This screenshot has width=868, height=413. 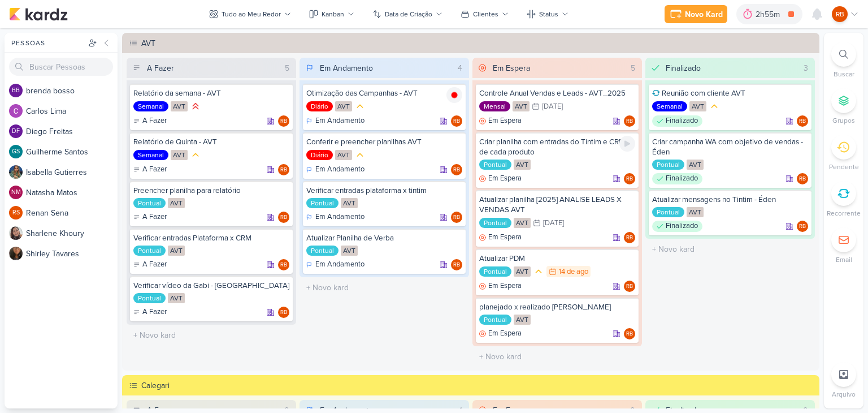 I want to click on img: kardz.app, so click(x=39, y=14).